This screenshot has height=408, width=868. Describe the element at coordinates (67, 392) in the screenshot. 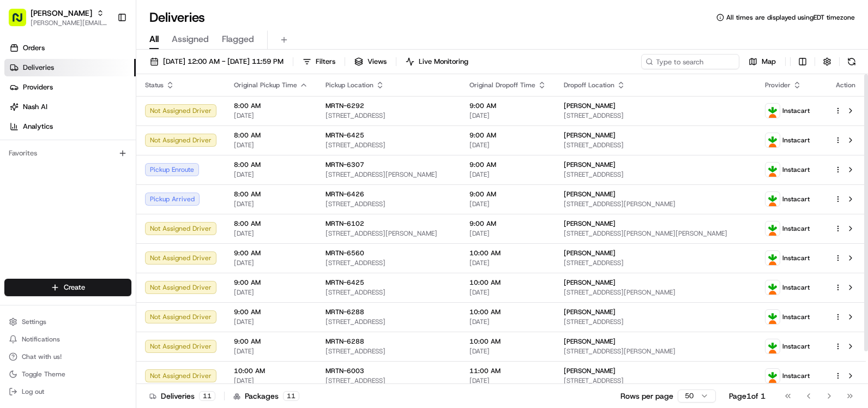

I see `button: Log out` at that location.